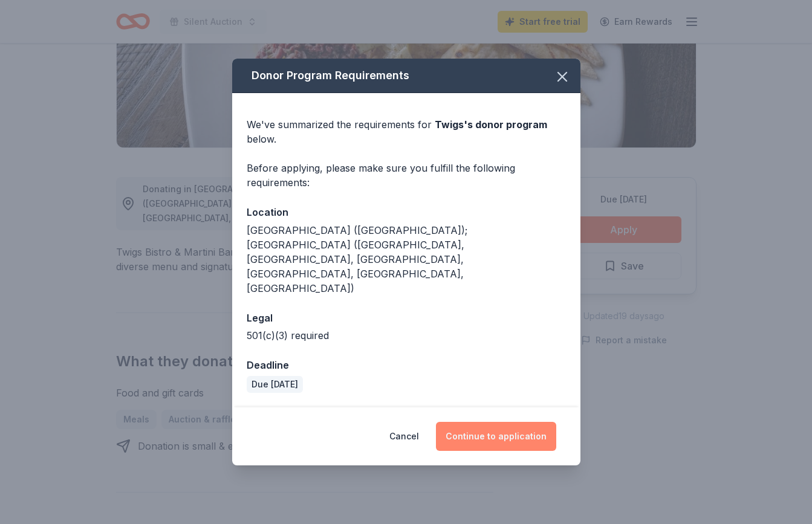 Image resolution: width=812 pixels, height=524 pixels. What do you see at coordinates (496, 436) in the screenshot?
I see `button: Continue to application` at bounding box center [496, 436].